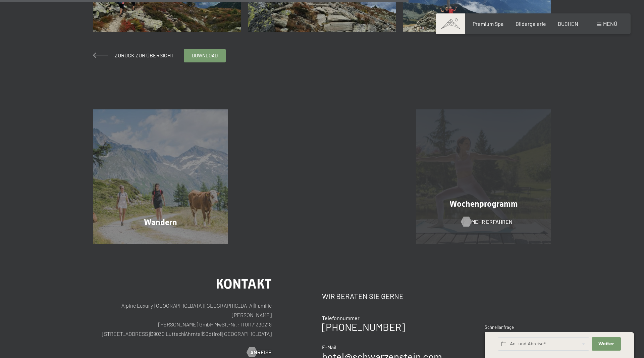  What do you see at coordinates (487, 24) in the screenshot?
I see `span: Premium Spa` at bounding box center [487, 24].